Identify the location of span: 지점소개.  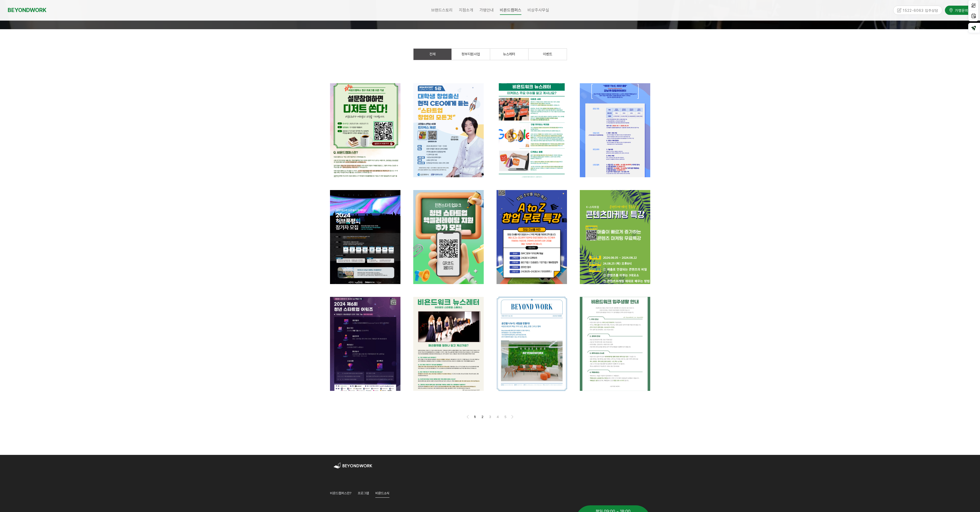
(466, 10).